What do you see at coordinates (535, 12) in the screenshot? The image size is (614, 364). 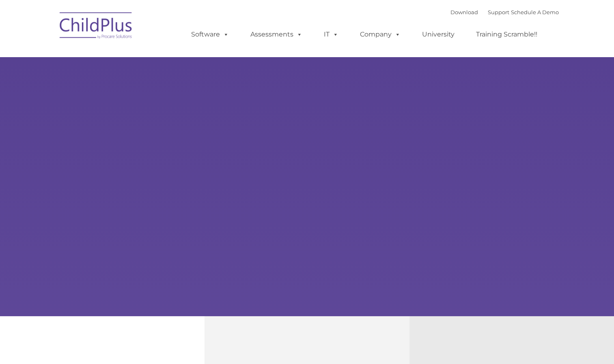 I see `a: Schedule A Demo` at bounding box center [535, 12].